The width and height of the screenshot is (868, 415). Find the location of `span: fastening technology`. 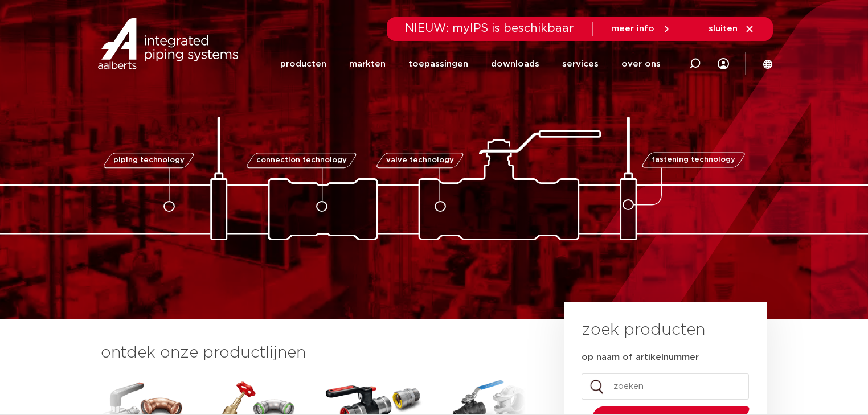

span: fastening technology is located at coordinates (693, 160).